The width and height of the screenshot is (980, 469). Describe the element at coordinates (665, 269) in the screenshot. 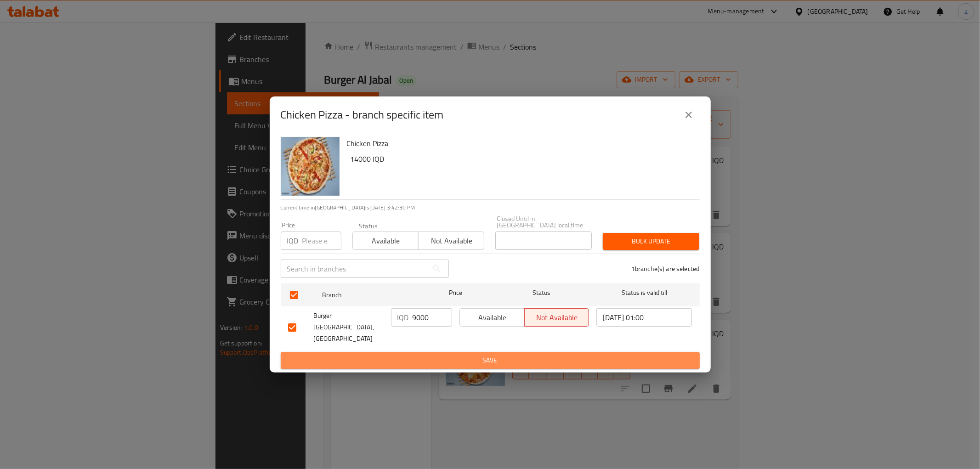

I see `p: 1 branche(s) are selected` at that location.